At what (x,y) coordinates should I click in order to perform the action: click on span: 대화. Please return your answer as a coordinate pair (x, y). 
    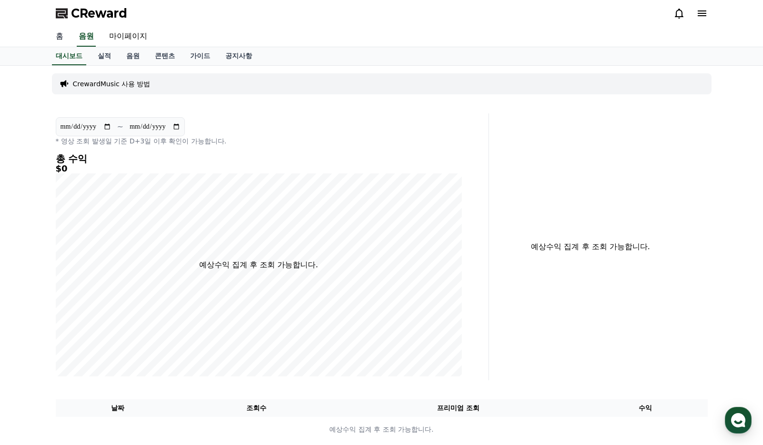
    Looking at the image, I should click on (93, 321).